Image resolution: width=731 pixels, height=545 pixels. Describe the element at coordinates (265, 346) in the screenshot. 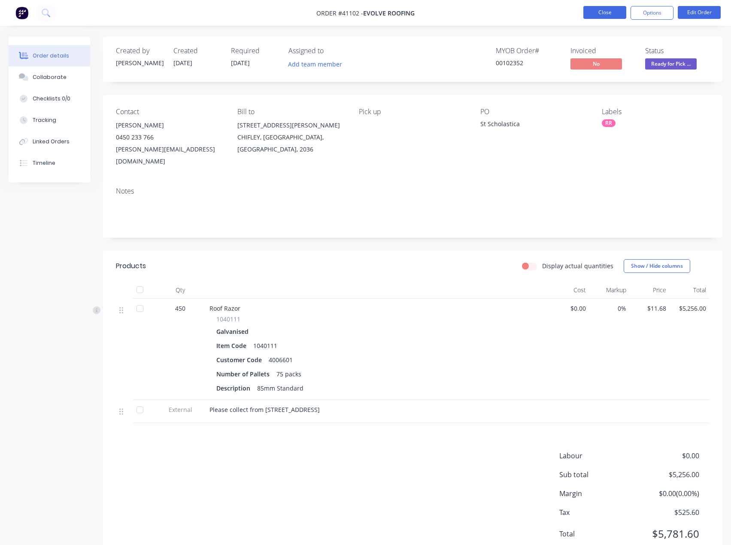

I see `div: 1040111` at that location.